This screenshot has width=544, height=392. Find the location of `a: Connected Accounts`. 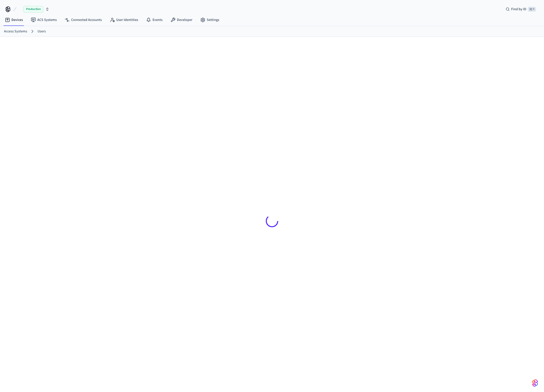

a: Connected Accounts is located at coordinates (83, 20).